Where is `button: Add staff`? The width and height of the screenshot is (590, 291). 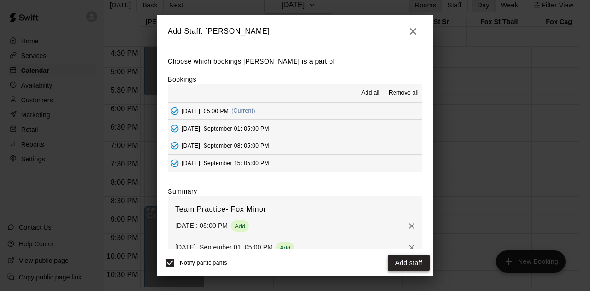
button: Add staff is located at coordinates (408, 263).